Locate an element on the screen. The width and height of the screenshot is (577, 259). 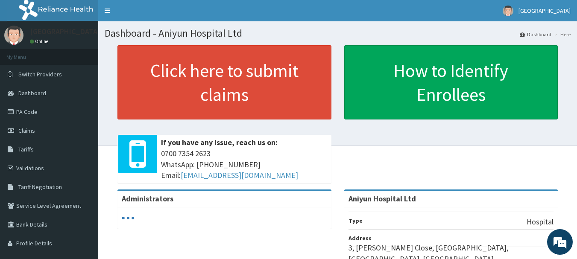
a: Online is located at coordinates (40, 41).